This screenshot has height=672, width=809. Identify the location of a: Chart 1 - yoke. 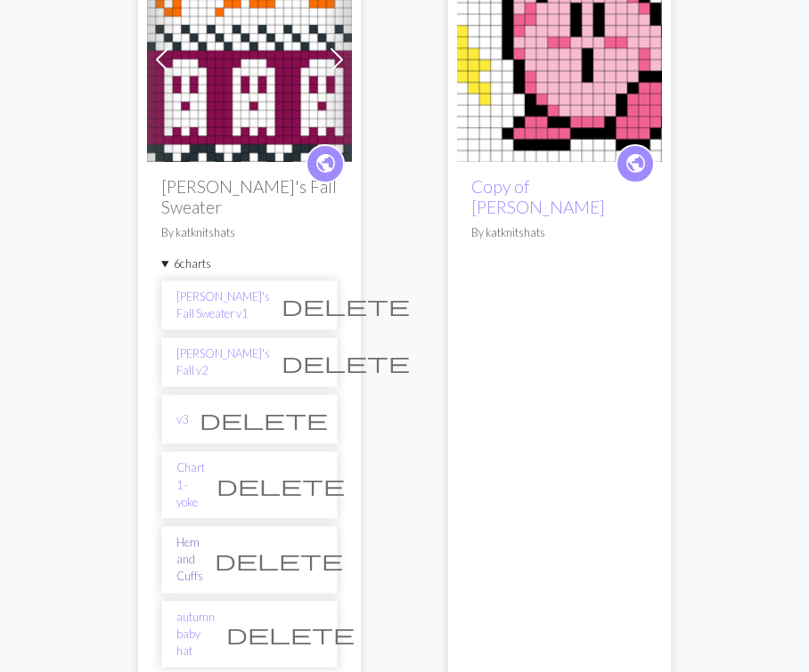
(191, 486).